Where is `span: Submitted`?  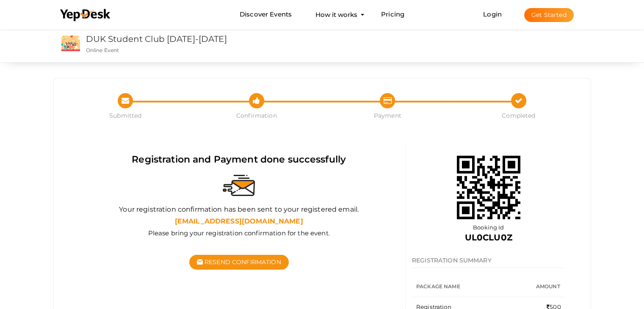 span: Submitted is located at coordinates (126, 115).